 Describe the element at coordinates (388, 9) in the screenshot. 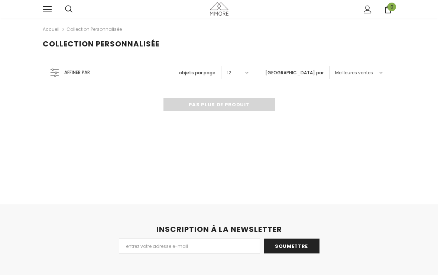

I see `a: 0` at that location.